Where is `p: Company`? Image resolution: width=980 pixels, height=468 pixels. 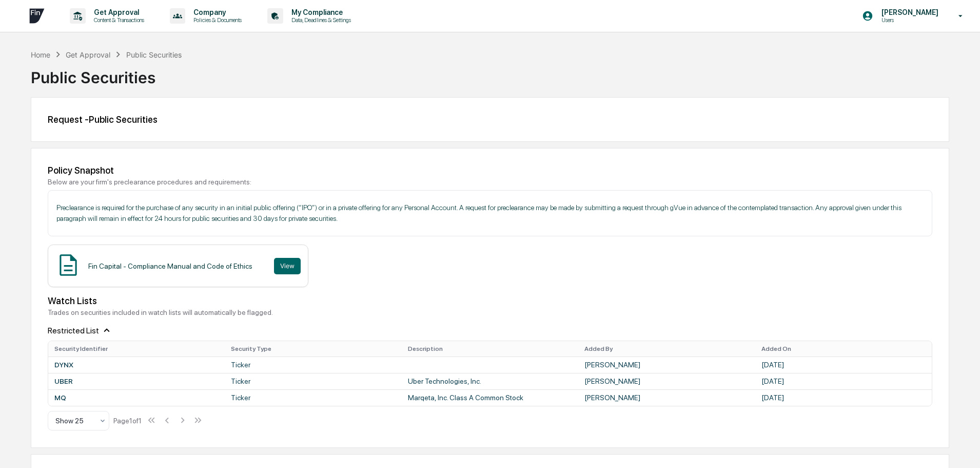 p: Company is located at coordinates (216, 12).